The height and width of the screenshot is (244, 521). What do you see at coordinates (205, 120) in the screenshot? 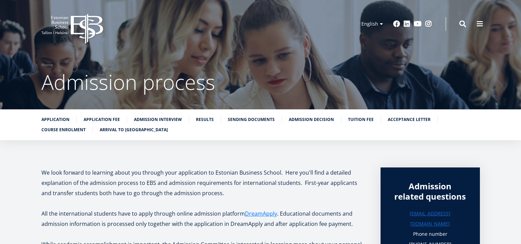
I see `a: Results` at bounding box center [205, 120].